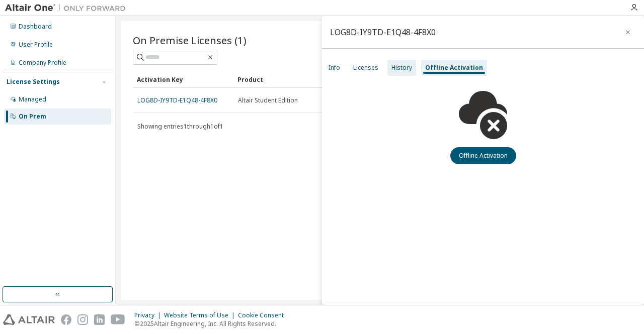  Describe the element at coordinates (32, 99) in the screenshot. I see `div: Managed` at that location.